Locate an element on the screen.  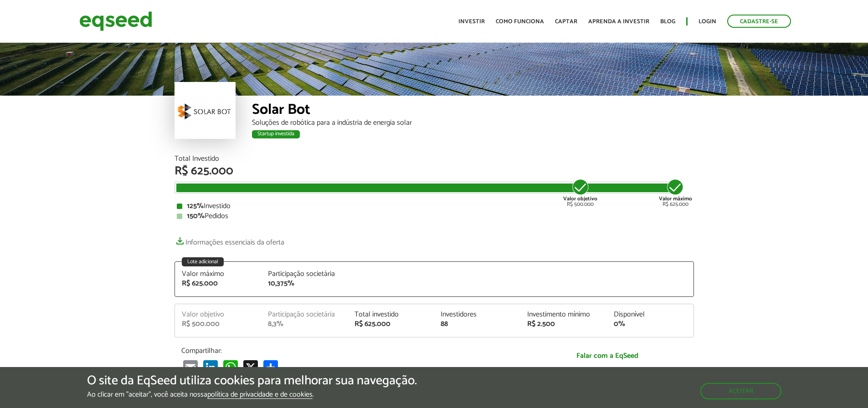
div: Valor máximo is located at coordinates (218, 274).